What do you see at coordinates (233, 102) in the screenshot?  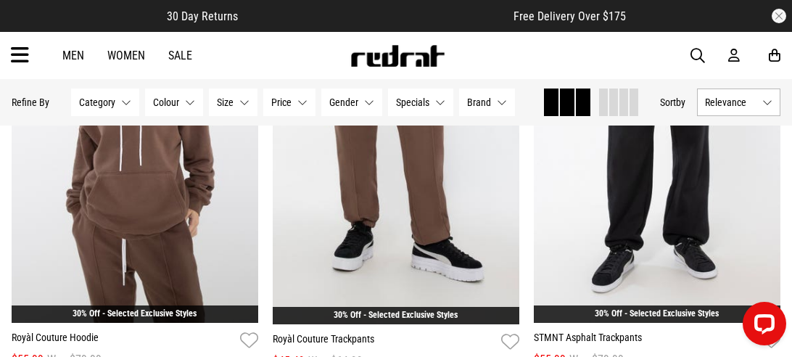 I see `button: Size` at bounding box center [233, 102].